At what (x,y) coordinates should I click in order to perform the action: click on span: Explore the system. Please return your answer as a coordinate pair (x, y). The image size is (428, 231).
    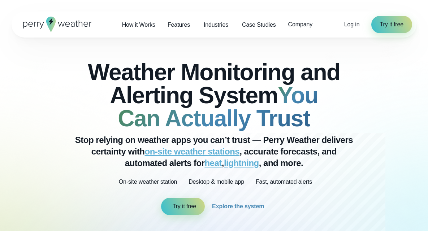
    Looking at the image, I should click on (238, 207).